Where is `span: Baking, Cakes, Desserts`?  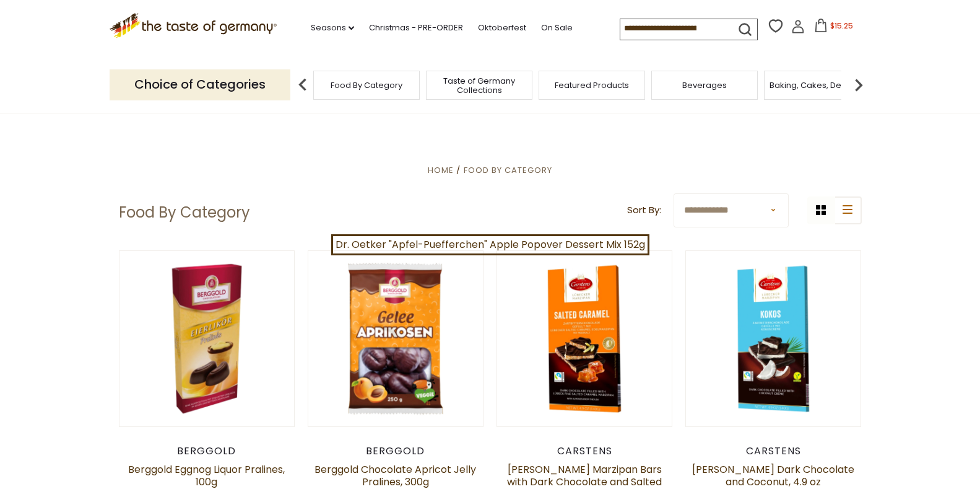
span: Baking, Cakes, Desserts is located at coordinates (817, 85).